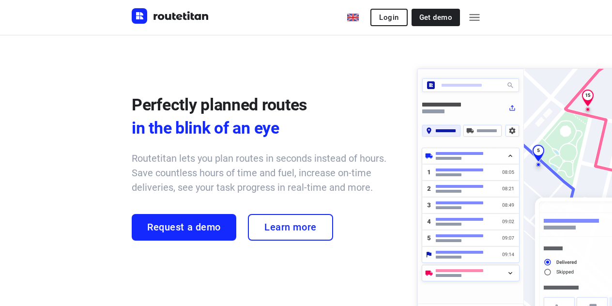 This screenshot has height=306, width=612. Describe the element at coordinates (475, 17) in the screenshot. I see `button: menu` at that location.